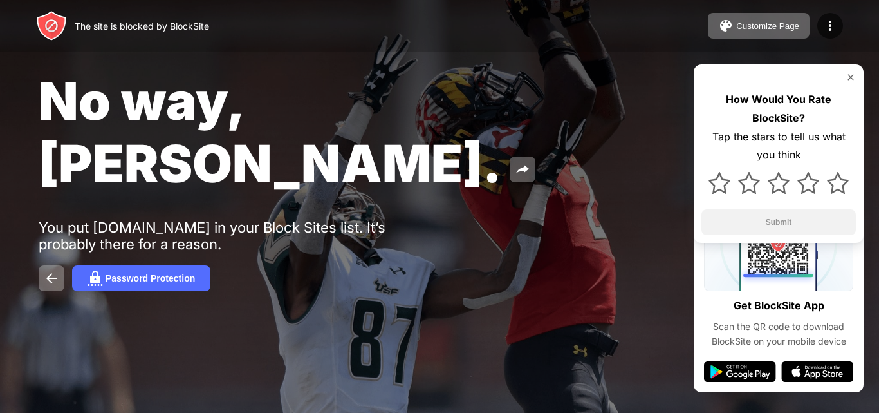  I want to click on img: pallet.svg, so click(726, 26).